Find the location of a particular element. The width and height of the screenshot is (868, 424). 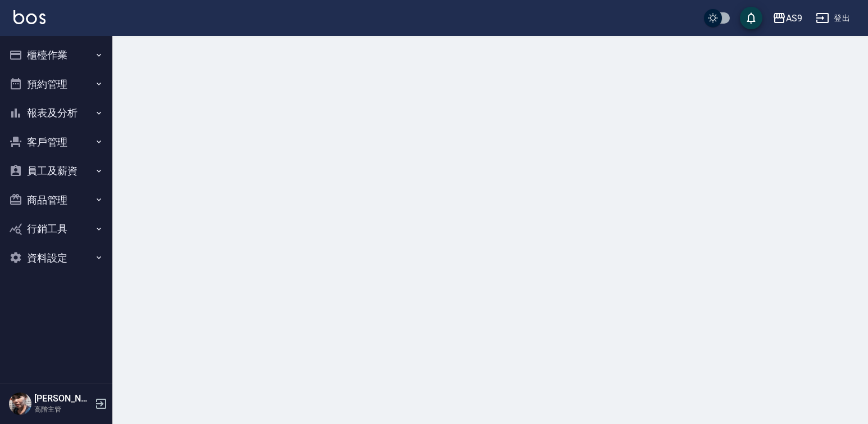

button: save is located at coordinates (751, 18).